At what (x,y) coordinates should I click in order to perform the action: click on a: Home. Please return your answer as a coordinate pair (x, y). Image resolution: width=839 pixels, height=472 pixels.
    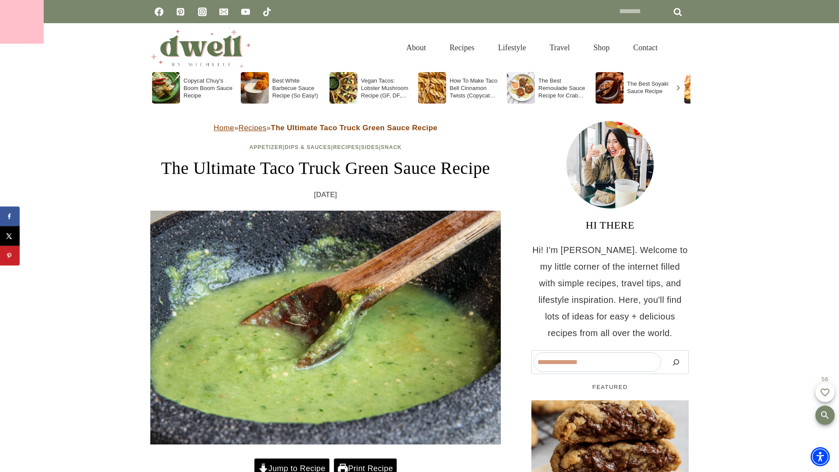
    Looking at the image, I should click on (224, 128).